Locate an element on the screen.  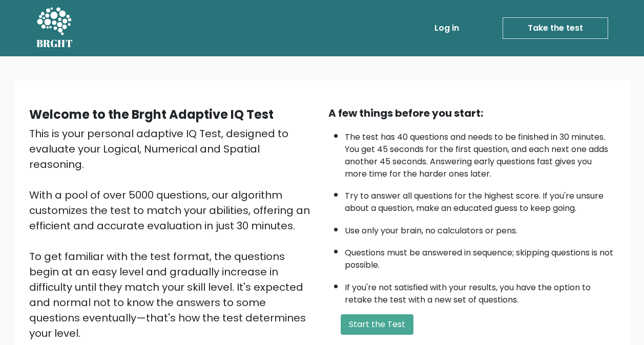
li: Use only your brain, no calculators or pens. is located at coordinates (480, 228).